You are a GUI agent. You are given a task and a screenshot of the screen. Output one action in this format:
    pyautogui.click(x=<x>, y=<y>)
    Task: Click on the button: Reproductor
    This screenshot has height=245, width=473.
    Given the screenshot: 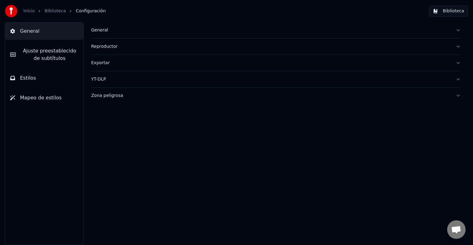 What is the action you would take?
    pyautogui.click(x=276, y=47)
    